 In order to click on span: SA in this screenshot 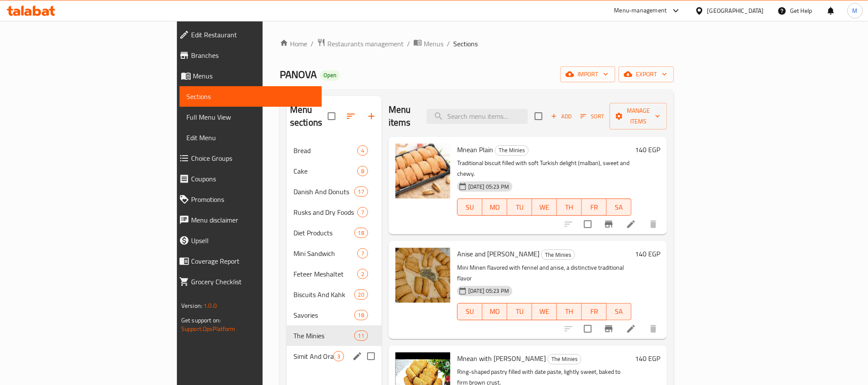, I will do `click(619, 311)`.